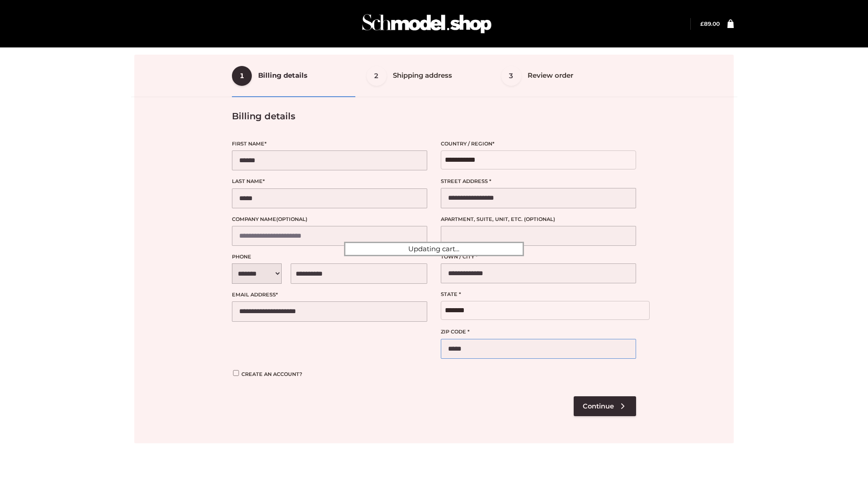  I want to click on bdi: 89.00, so click(709, 23).